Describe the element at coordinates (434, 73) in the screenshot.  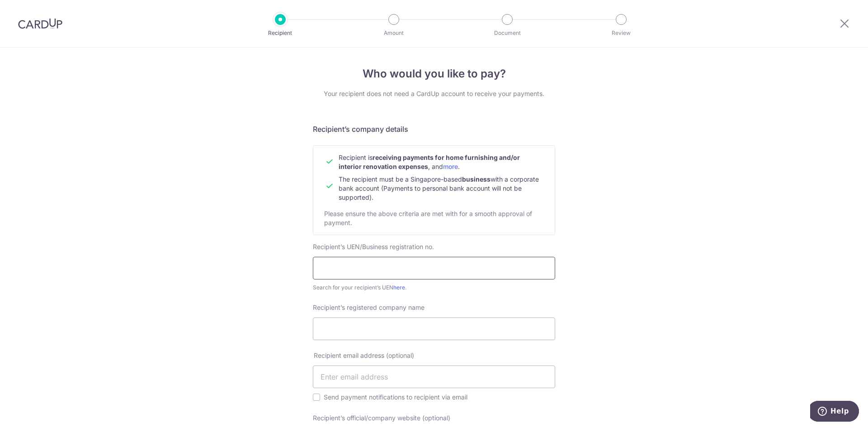
I see `h4: Who would you like to pay?` at that location.